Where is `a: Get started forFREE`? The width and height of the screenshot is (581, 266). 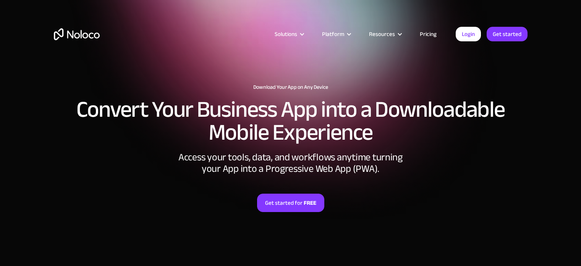
a: Get started forFREE is located at coordinates (291, 203).